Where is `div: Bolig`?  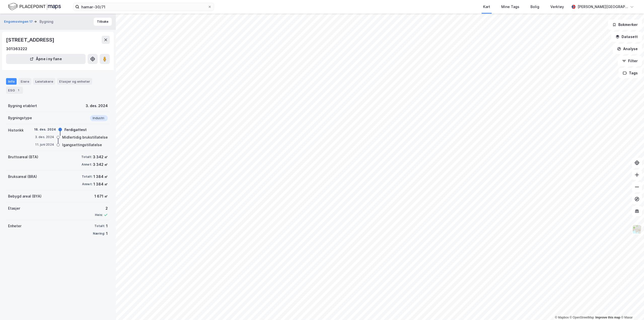 div: Bolig is located at coordinates (535, 7).